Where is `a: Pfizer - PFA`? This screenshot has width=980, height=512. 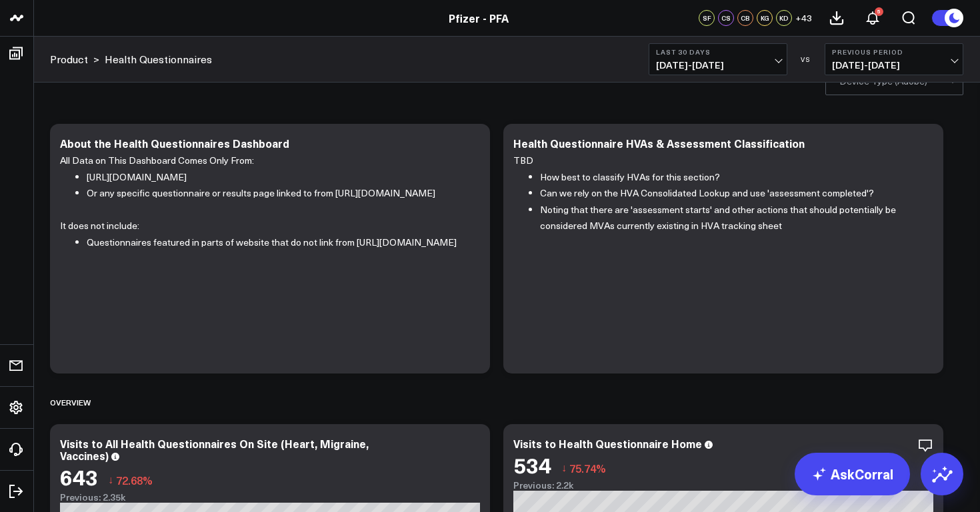 a: Pfizer - PFA is located at coordinates (479, 18).